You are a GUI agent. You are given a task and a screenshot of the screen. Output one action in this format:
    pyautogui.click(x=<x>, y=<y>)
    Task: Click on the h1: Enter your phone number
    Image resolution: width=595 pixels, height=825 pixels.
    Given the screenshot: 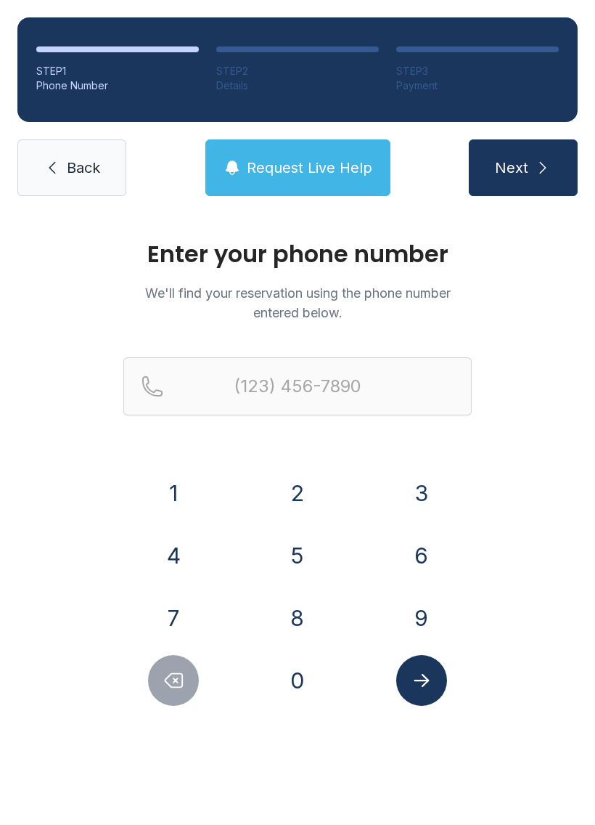 What is the action you would take?
    pyautogui.click(x=298, y=254)
    